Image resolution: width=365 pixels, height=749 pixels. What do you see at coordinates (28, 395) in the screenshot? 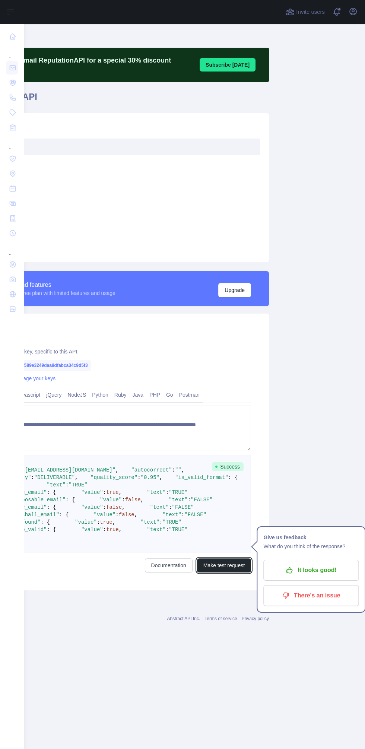
I see `a: Javascript` at bounding box center [28, 395].